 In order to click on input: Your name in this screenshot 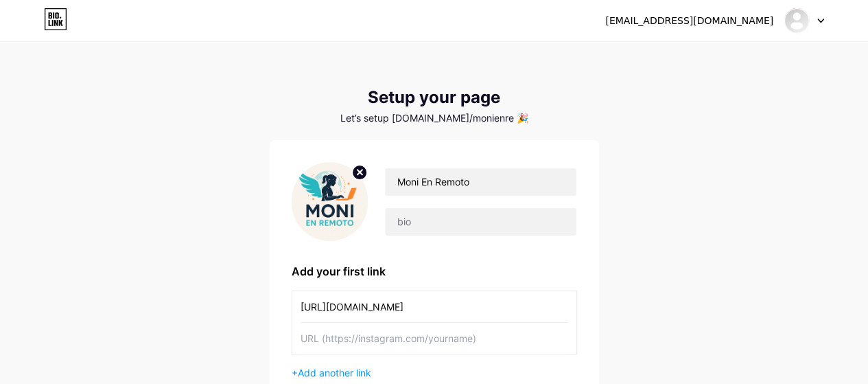, I will do `click(480, 182)`.